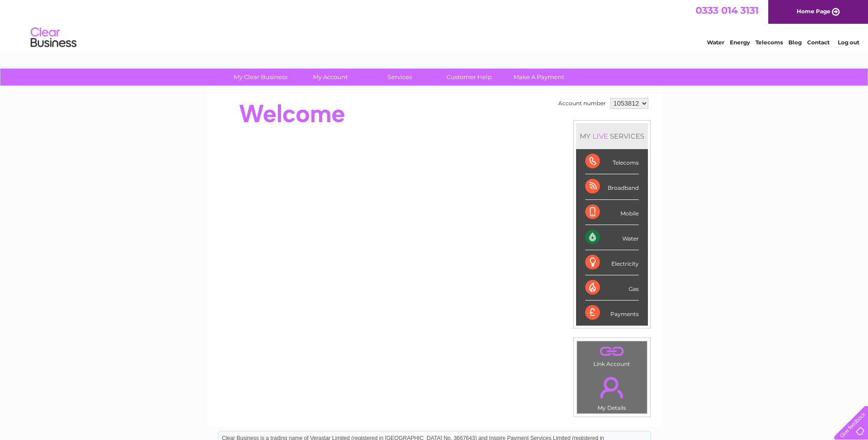  I want to click on td: My Details, so click(611, 391).